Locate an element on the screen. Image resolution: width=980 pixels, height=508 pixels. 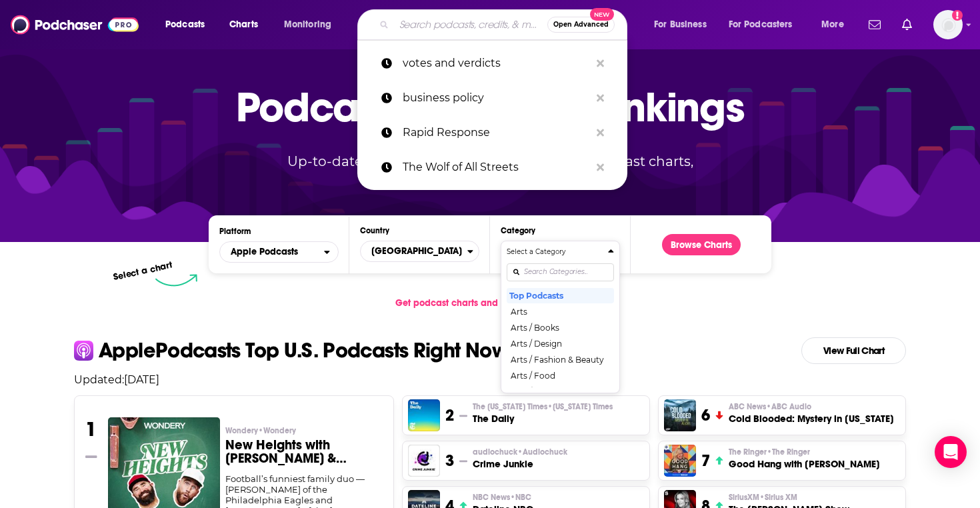
p: Rapid Response is located at coordinates (496, 133).